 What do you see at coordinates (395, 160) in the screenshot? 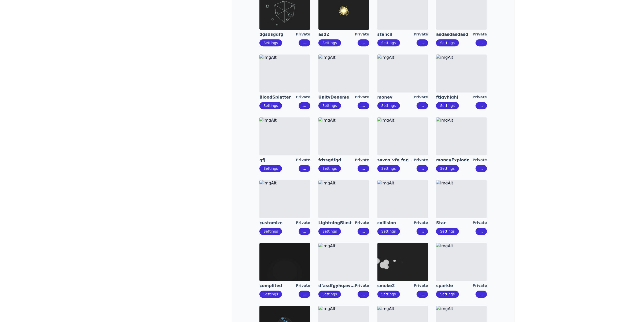
I see `a: savas_vfx_factory` at bounding box center [395, 160].